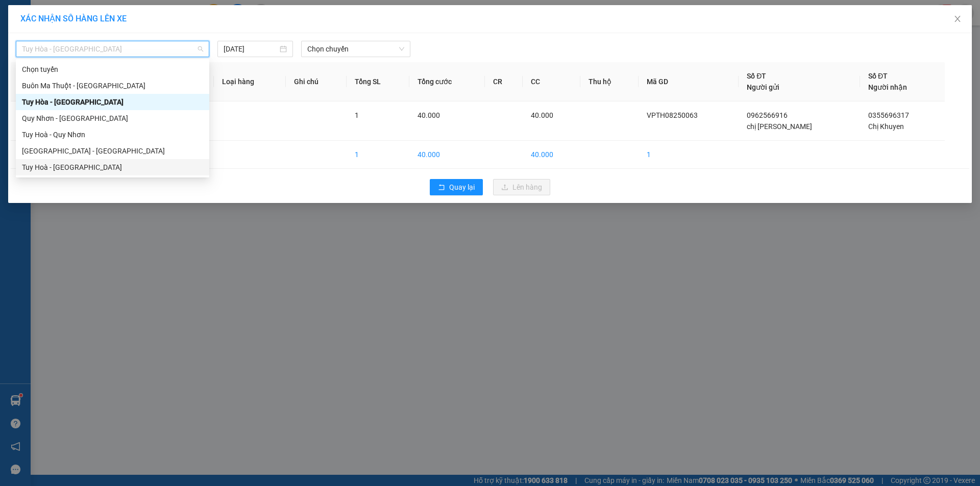 This screenshot has width=980, height=486. Describe the element at coordinates (33, 82) in the screenshot. I see `th: STT` at that location.